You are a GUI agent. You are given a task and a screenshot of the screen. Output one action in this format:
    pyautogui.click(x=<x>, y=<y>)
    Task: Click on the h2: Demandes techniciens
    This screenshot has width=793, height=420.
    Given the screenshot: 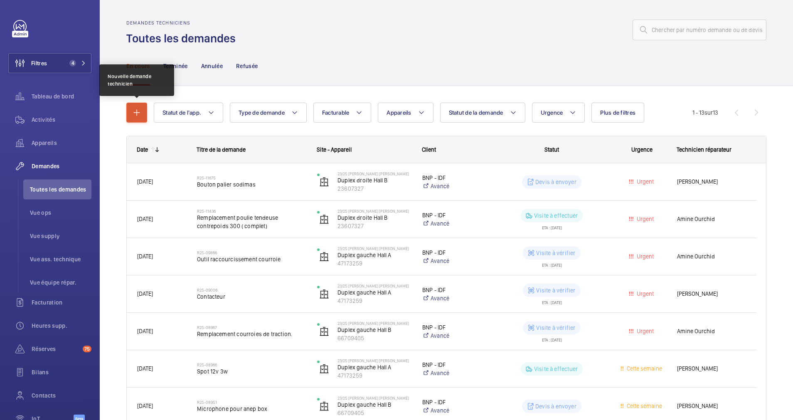 What is the action you would take?
    pyautogui.click(x=183, y=23)
    